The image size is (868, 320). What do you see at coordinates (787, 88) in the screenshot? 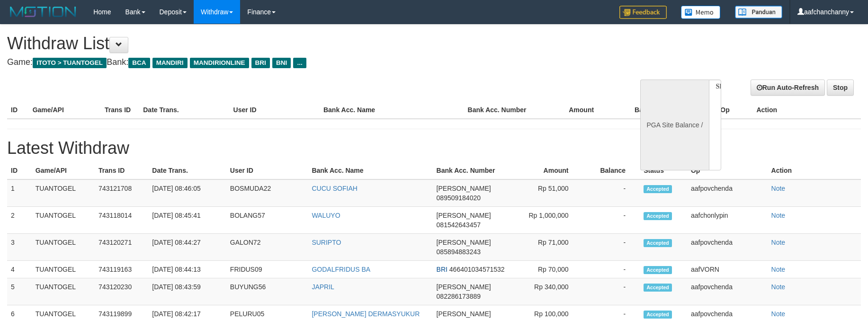
I see `a: Run Auto-Refresh` at bounding box center [787, 88].